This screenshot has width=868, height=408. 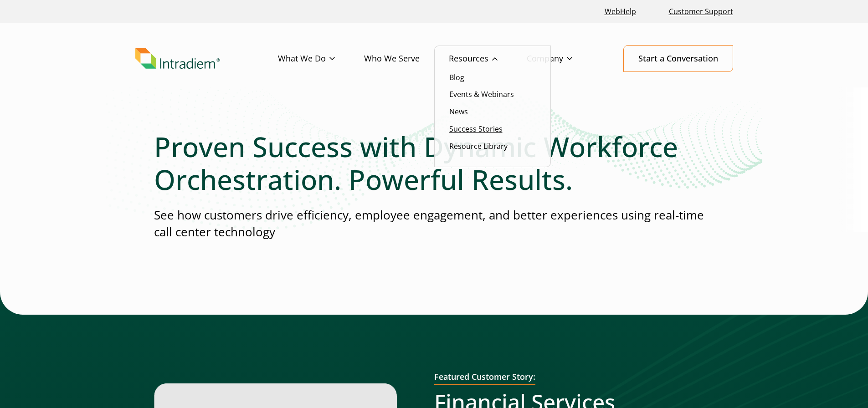 I want to click on h2: Featured Customer Story:, so click(x=485, y=379).